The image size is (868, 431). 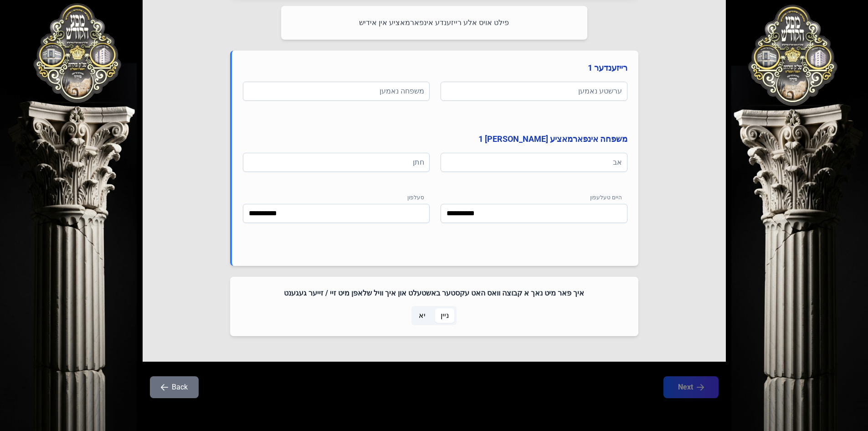 I want to click on span: יא, so click(x=422, y=316).